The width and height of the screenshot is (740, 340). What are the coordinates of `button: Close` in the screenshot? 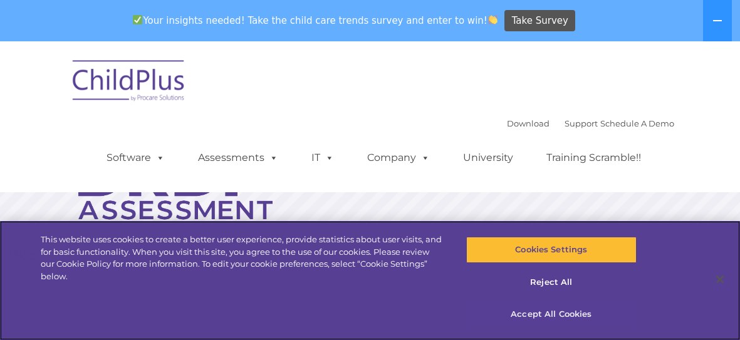 It's located at (720, 280).